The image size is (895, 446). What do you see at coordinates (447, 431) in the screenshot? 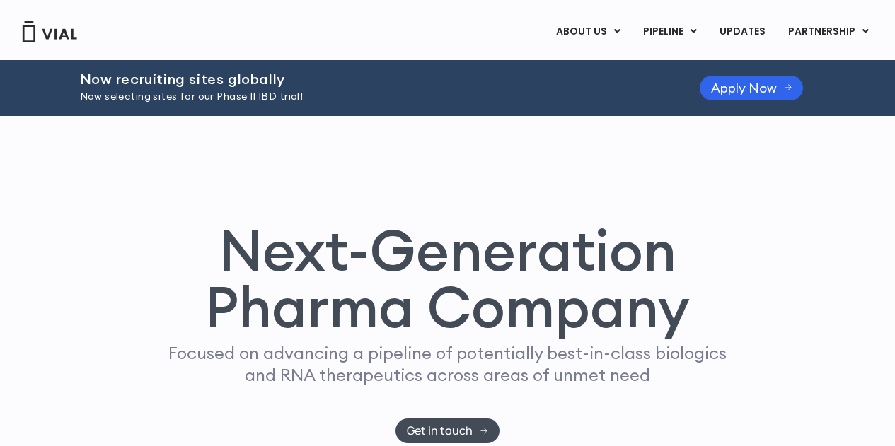
I see `a: Get in touch` at bounding box center [447, 431].